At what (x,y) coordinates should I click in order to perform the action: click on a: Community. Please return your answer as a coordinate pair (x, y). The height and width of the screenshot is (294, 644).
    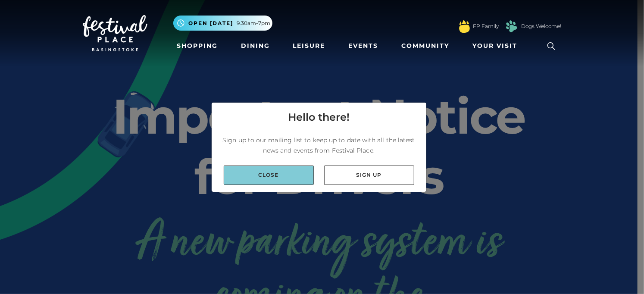
    Looking at the image, I should click on (425, 46).